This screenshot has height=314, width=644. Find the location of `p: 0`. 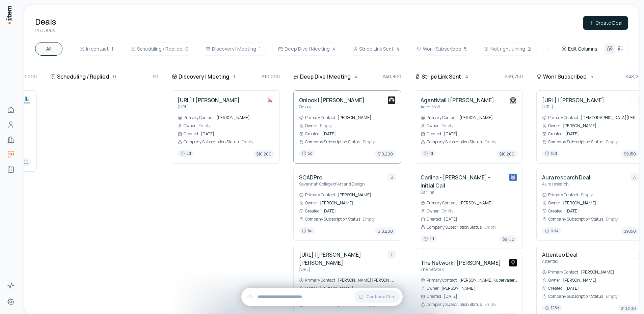

p: 0 is located at coordinates (115, 77).